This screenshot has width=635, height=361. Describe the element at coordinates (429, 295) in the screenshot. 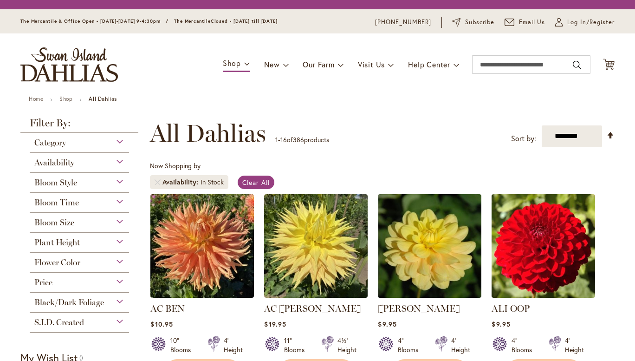

I see `a: AHOY MATEY` at that location.